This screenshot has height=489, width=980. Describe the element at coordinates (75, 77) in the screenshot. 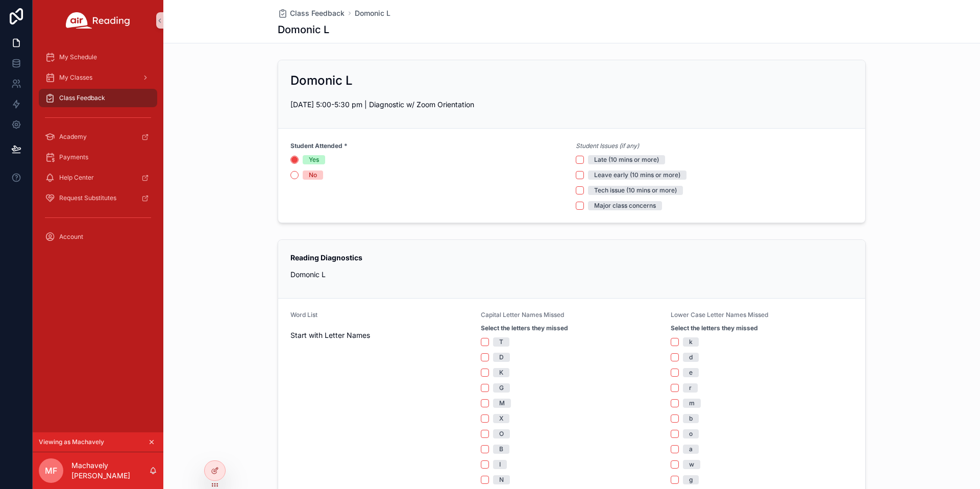

I see `span: My Classes` at that location.